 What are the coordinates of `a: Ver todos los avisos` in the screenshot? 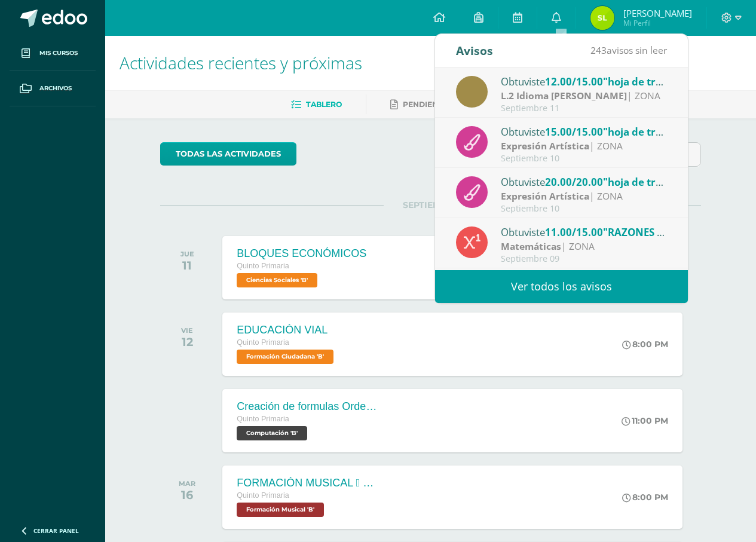 It's located at (561, 286).